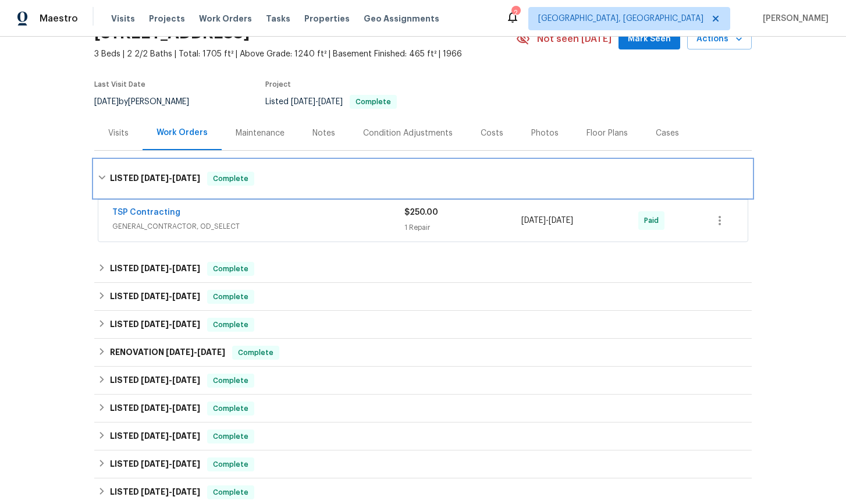 The image size is (846, 504). I want to click on span: Last Visit Date, so click(120, 84).